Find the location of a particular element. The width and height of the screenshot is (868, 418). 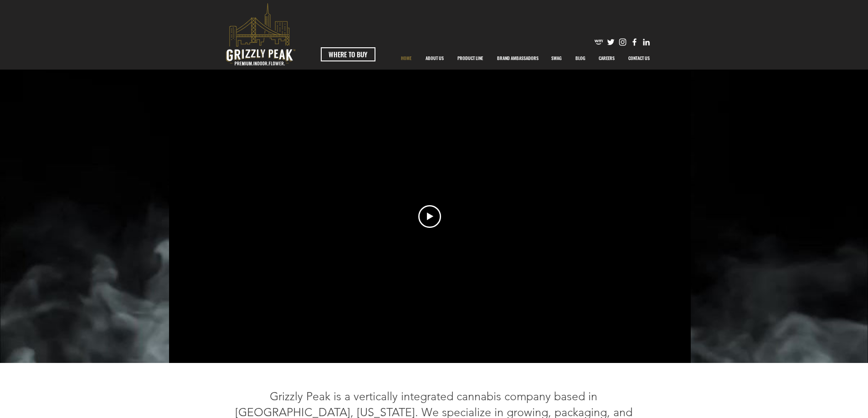

a: WHERE TO BUY is located at coordinates (348, 54).